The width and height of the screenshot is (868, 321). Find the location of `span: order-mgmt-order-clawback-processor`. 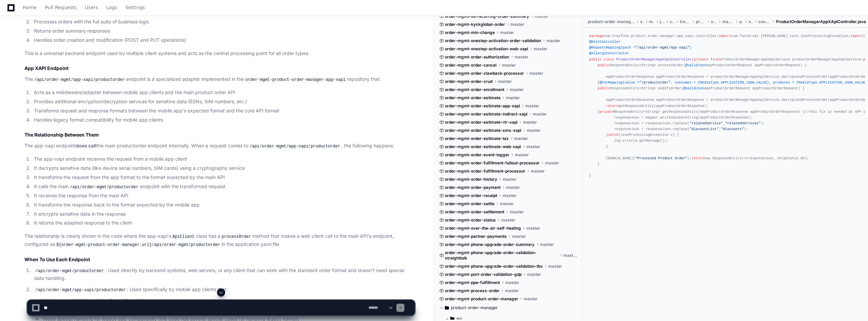

span: order-mgmt-order-clawback-processor is located at coordinates (485, 73).